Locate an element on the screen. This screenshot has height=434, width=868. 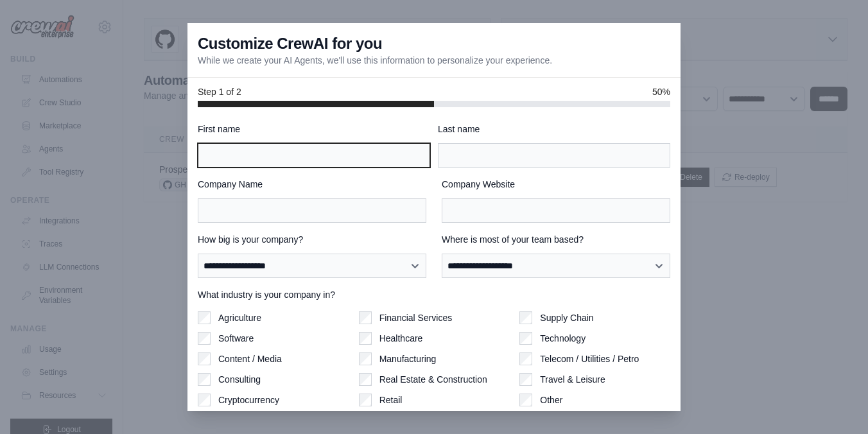
label: Agriculture is located at coordinates (240, 318).